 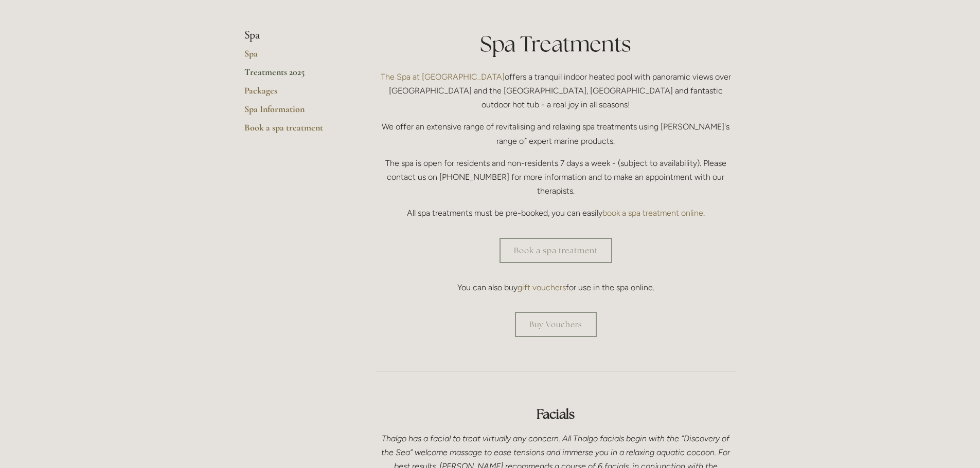 What do you see at coordinates (556, 415) in the screenshot?
I see `strong: Facials` at bounding box center [556, 415].